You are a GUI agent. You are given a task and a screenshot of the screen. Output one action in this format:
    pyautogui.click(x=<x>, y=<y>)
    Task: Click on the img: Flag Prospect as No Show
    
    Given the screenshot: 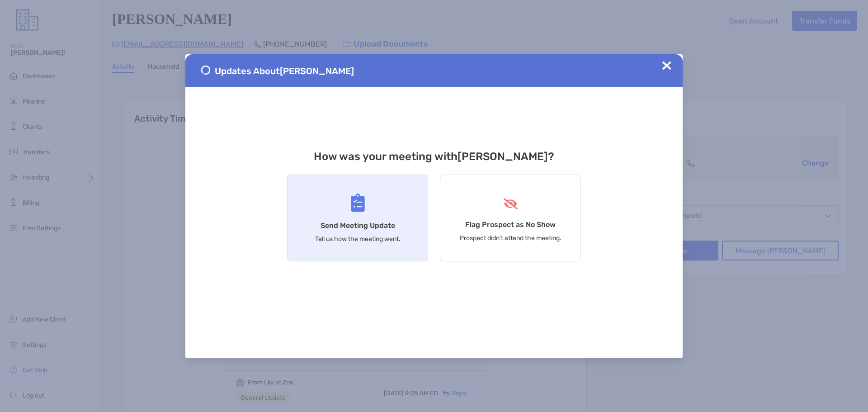 What is the action you would take?
    pyautogui.click(x=511, y=203)
    